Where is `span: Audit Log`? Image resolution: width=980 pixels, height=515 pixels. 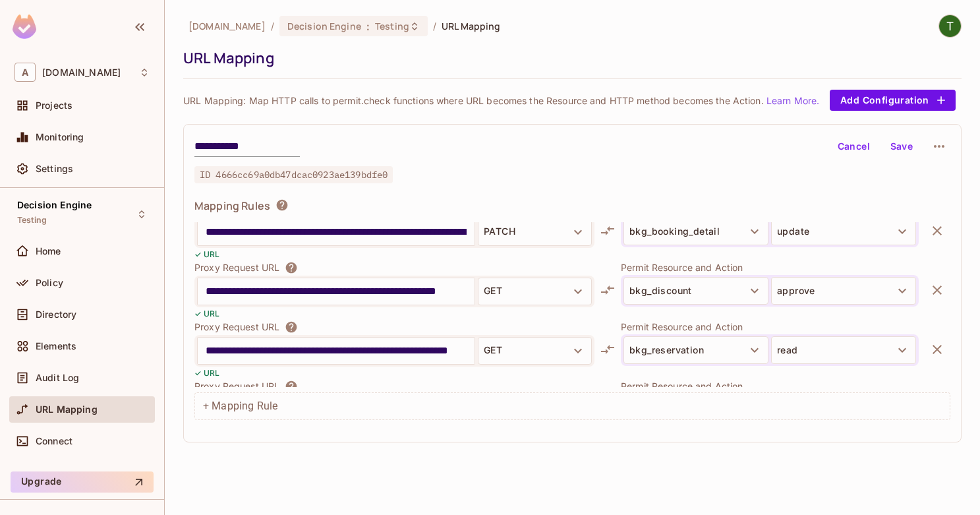 span: Audit Log is located at coordinates (57, 378).